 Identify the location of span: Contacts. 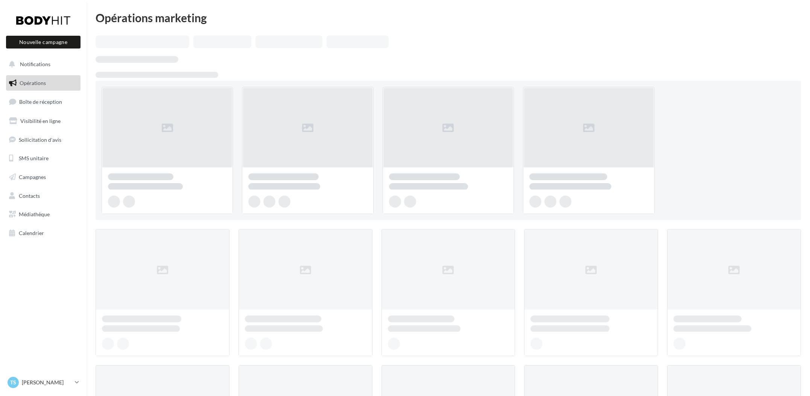
(29, 196).